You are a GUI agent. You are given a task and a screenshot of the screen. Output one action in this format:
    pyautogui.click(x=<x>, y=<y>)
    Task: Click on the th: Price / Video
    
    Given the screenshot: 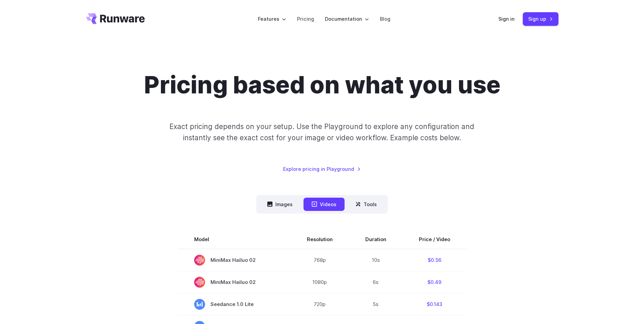 What is the action you would take?
    pyautogui.click(x=434, y=239)
    